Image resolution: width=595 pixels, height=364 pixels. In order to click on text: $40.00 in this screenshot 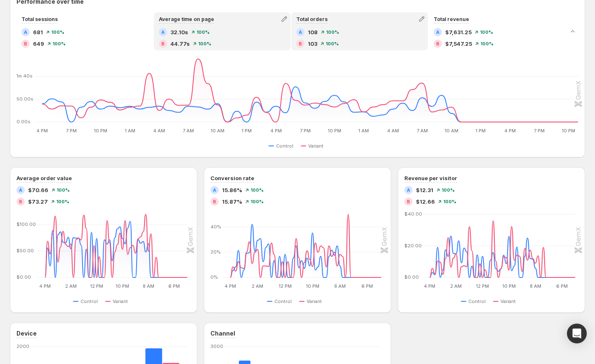, I will do `click(413, 214)`.